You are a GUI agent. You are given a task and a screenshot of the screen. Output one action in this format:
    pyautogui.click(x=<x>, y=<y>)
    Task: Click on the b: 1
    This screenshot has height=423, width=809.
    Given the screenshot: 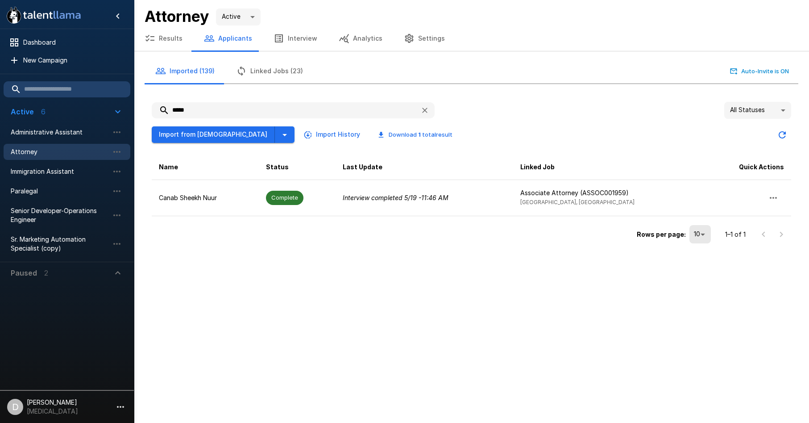 What is the action you would take?
    pyautogui.click(x=419, y=134)
    